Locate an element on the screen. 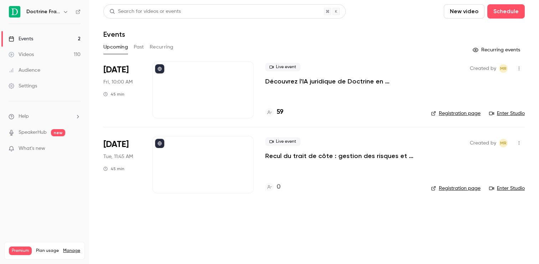  div: Oct 7 Tue, 11:45 AM (Europe/Paris) is located at coordinates (122, 164).